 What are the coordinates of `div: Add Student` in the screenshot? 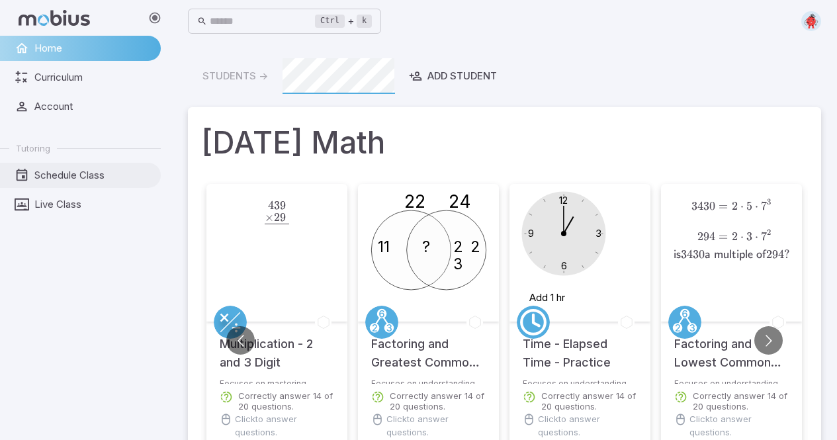 It's located at (453, 76).